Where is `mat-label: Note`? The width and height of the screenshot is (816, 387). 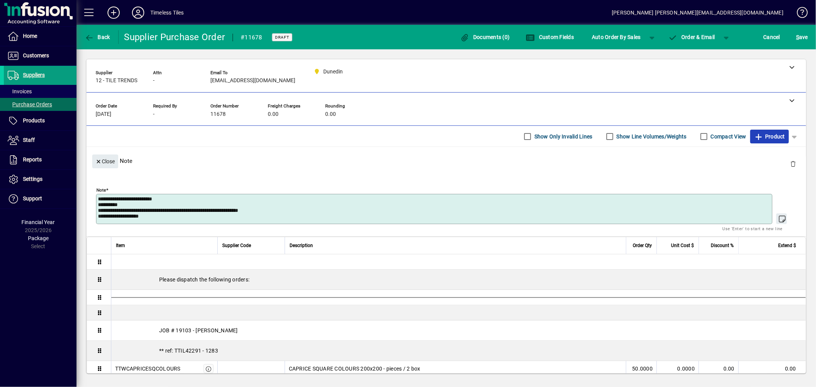 mat-label: Note is located at coordinates (101, 190).